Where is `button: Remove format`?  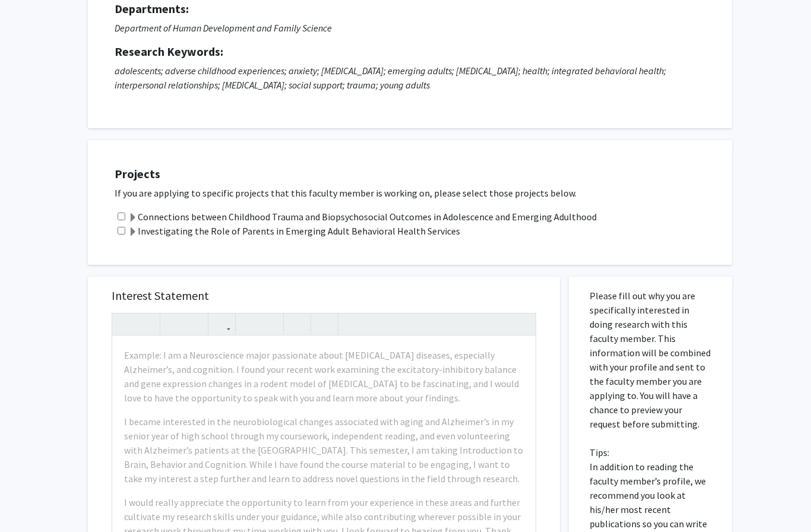 button: Remove format is located at coordinates (297, 324).